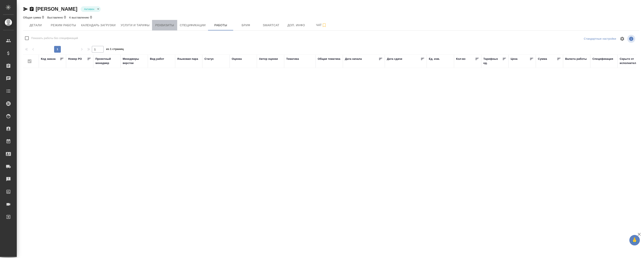 This screenshot has width=644, height=258. What do you see at coordinates (75, 59) in the screenshot?
I see `div: Номер PO` at bounding box center [75, 59].